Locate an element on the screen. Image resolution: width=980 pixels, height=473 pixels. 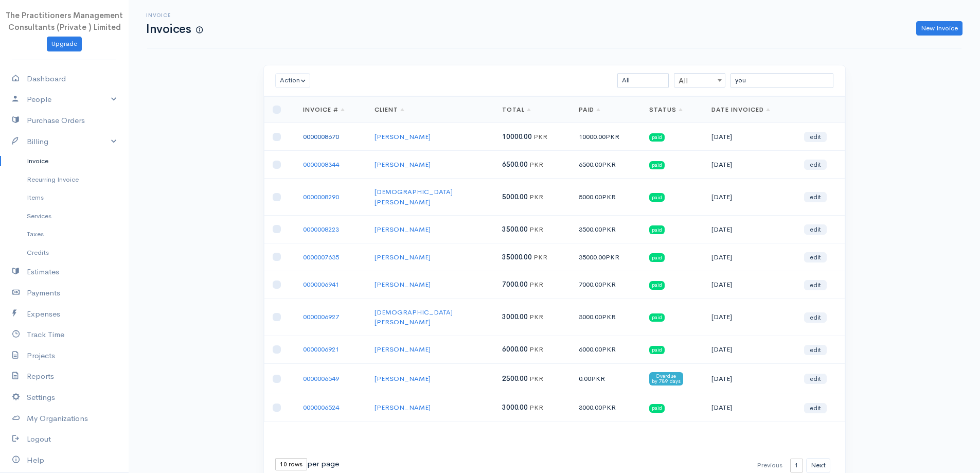
td: 6000.00 is located at coordinates (605, 349).